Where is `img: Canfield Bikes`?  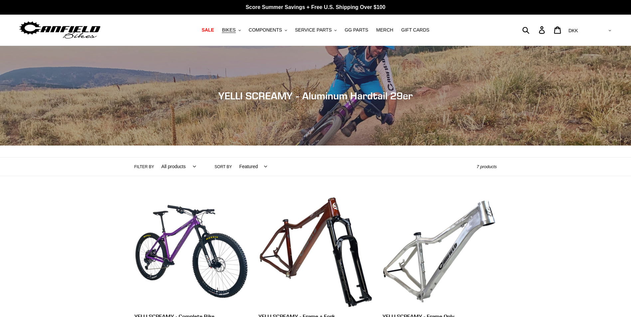
img: Canfield Bikes is located at coordinates (60, 30).